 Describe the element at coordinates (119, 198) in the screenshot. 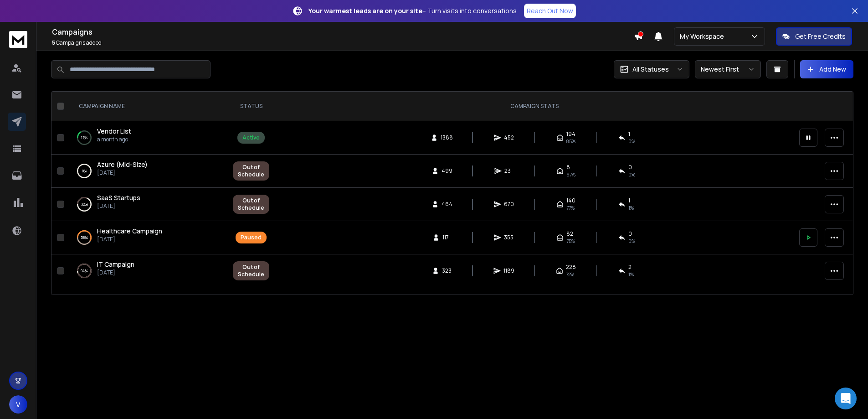

I see `a: SaaS Startups` at that location.